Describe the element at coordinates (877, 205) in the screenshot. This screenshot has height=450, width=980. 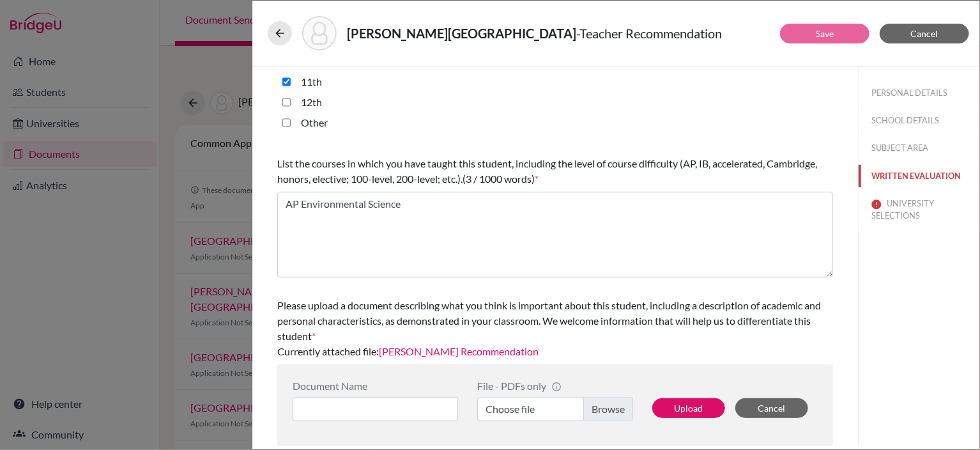
I see `img: error-544570611efd0a2d1de9.svg` at that location.